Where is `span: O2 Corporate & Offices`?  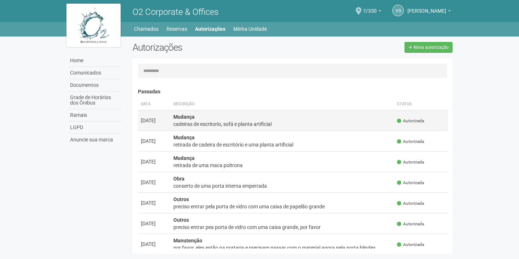 span: O2 Corporate & Offices is located at coordinates (176, 12).